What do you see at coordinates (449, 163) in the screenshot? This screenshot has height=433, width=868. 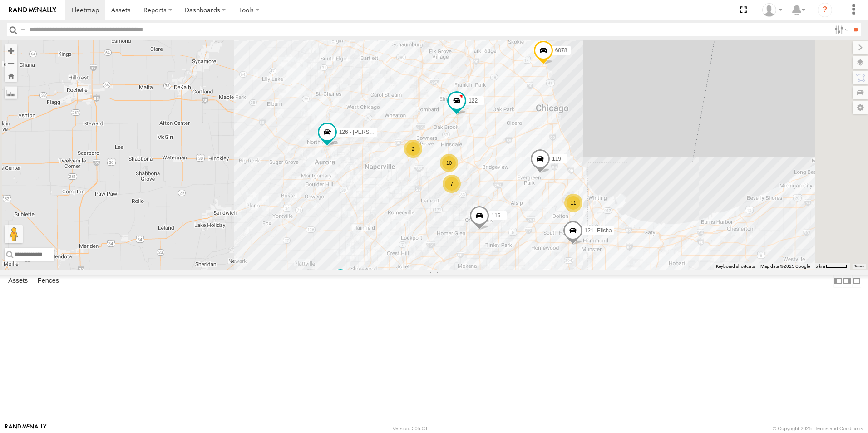 I see `div: 10` at bounding box center [449, 163].